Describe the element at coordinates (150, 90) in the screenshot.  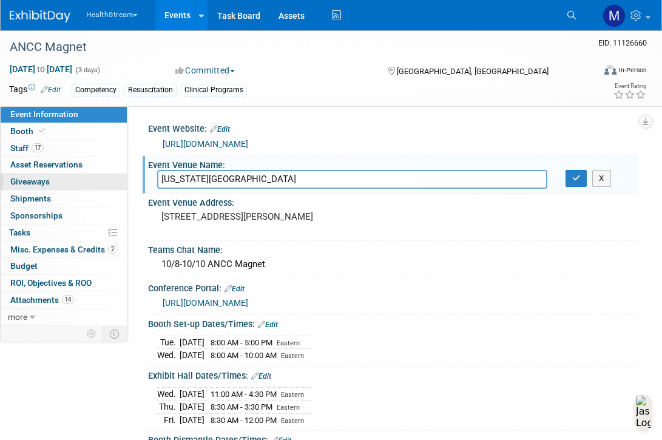
I see `div: Resuscitation` at that location.